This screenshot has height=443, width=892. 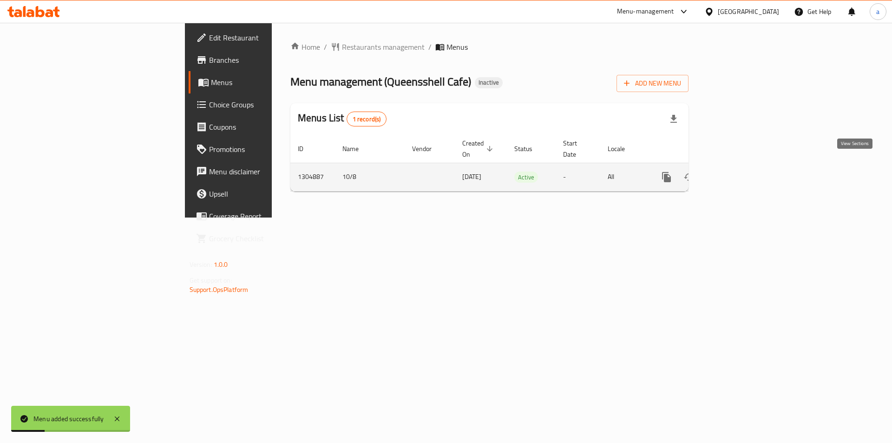 I want to click on table: enhanced table, so click(x=521, y=163).